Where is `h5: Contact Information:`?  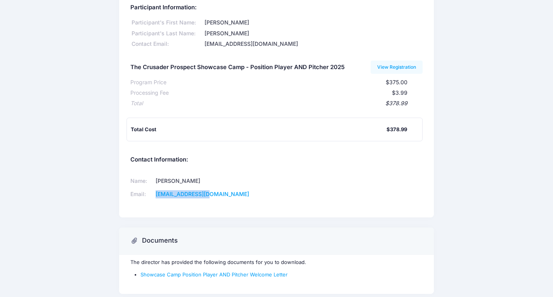
h5: Contact Information: is located at coordinates (276, 160).